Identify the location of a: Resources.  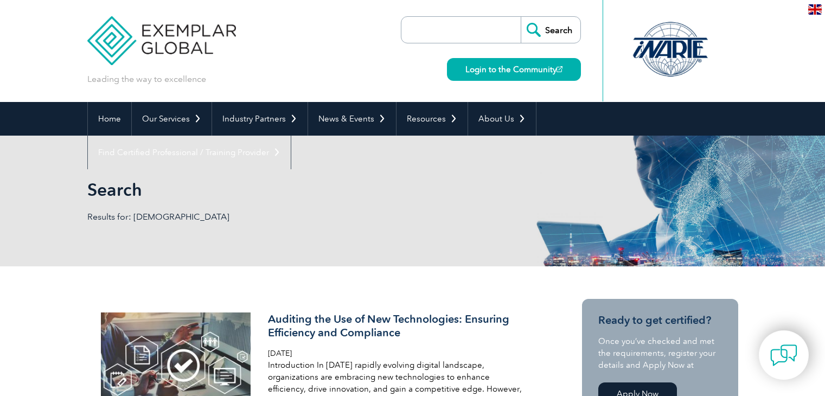
(432, 119).